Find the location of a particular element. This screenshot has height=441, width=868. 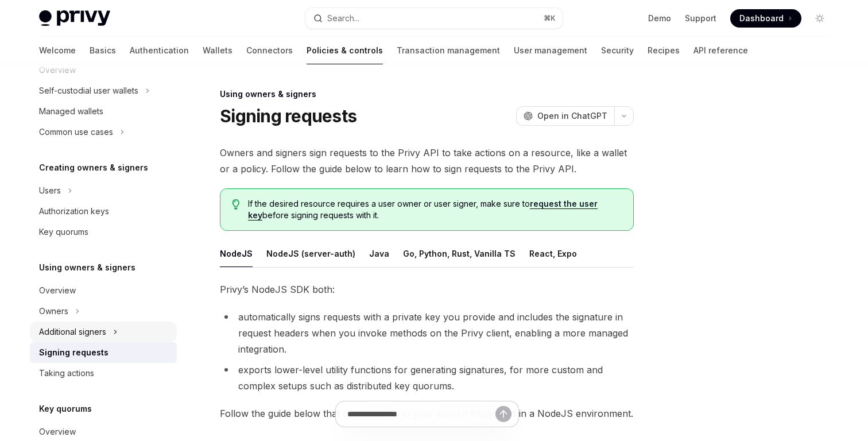

a: Authorization keys is located at coordinates (103, 211).